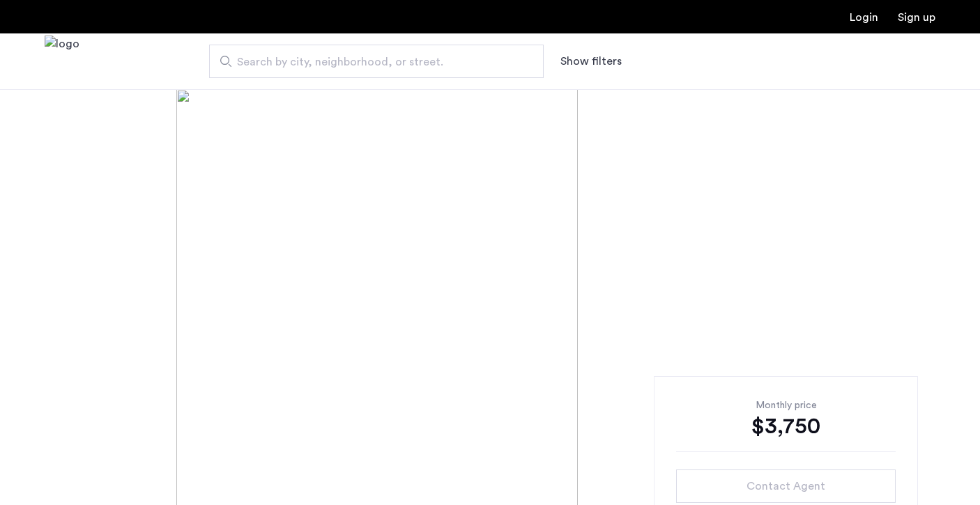 Image resolution: width=980 pixels, height=505 pixels. What do you see at coordinates (591, 62) in the screenshot?
I see `button: Show or hide filters` at bounding box center [591, 62].